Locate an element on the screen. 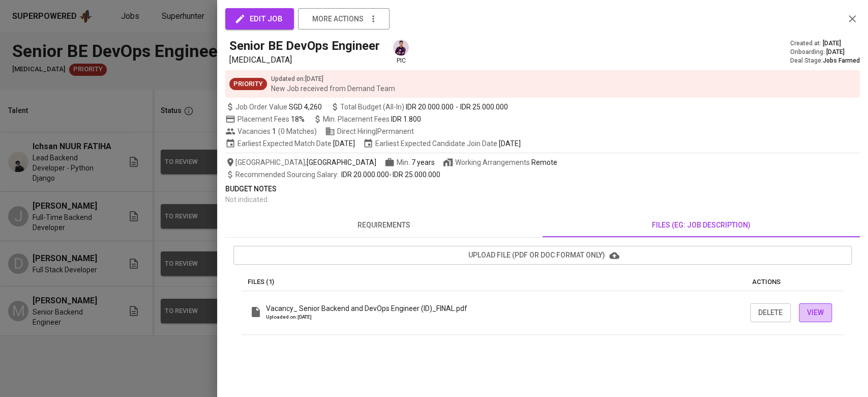 Image resolution: width=868 pixels, height=397 pixels. img: erwin@glints.com is located at coordinates (401, 47).